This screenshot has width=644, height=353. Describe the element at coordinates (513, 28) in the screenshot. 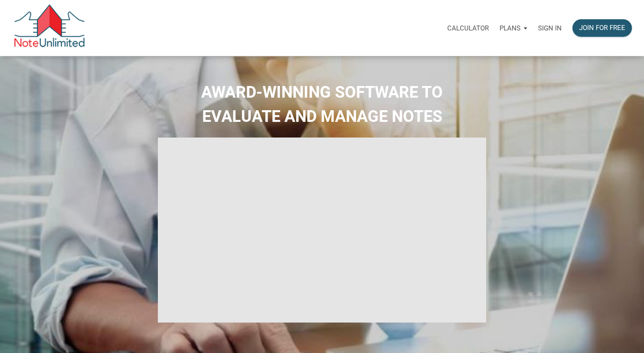

I see `a: Plans` at that location.